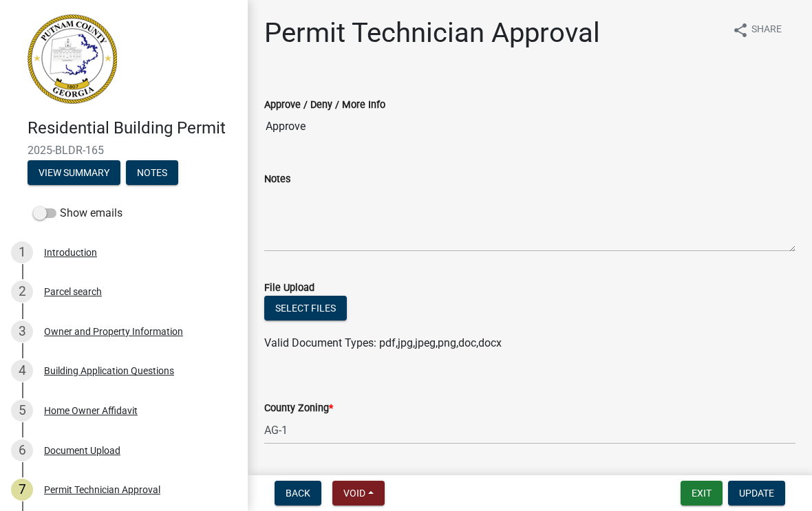  I want to click on div: Permit Technician Approval, so click(102, 490).